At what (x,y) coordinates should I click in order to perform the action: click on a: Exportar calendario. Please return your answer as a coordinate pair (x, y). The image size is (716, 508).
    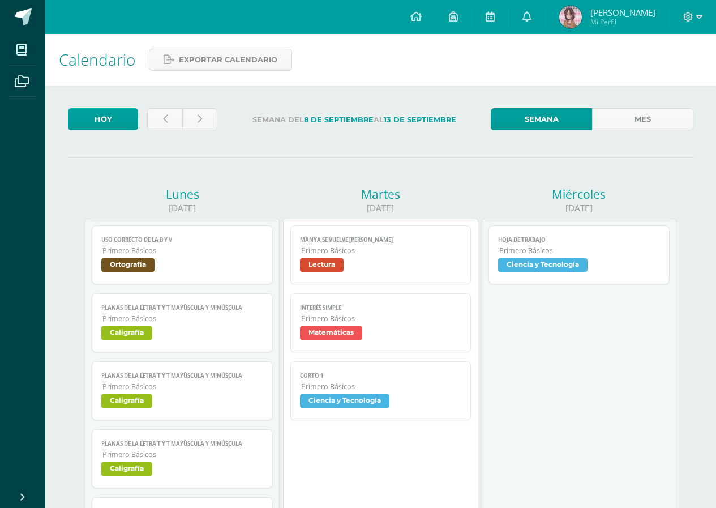
    Looking at the image, I should click on (220, 59).